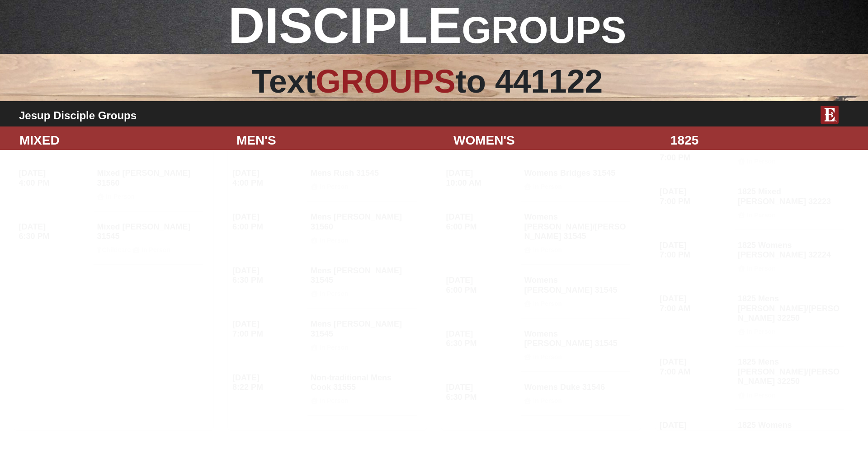  I want to click on img: E-icon-fireweed-White-TM.png, so click(830, 114).